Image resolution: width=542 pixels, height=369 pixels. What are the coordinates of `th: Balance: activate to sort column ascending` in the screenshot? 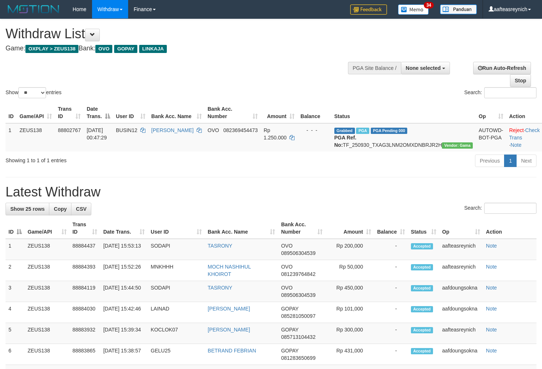 It's located at (391, 228).